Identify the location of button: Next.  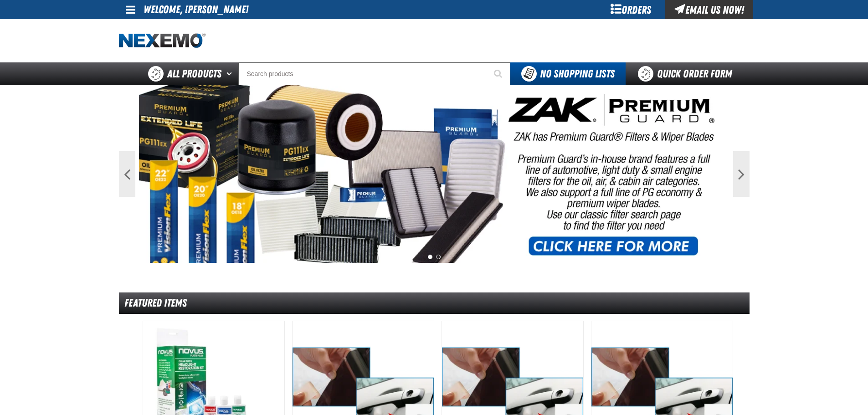
(741, 174).